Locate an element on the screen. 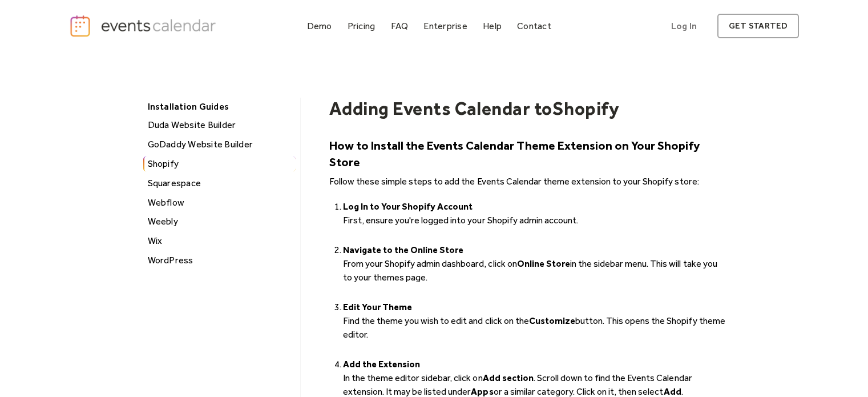  a: WordPress is located at coordinates (219, 260).